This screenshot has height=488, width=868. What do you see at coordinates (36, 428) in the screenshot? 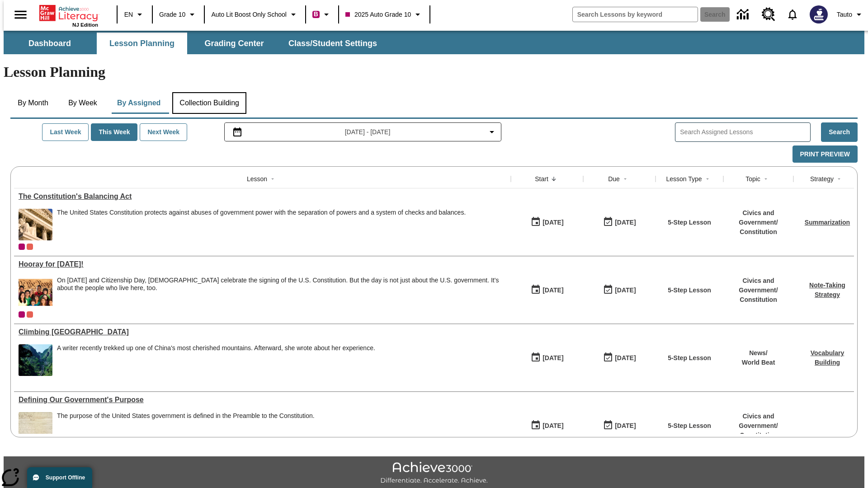
I see `img: This historic document written in calligraphic script on aged parchment, is the Preamble of the C...` at bounding box center [36, 428].